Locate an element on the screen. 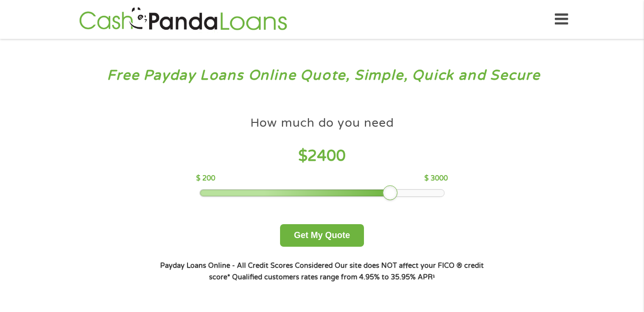 This screenshot has height=312, width=644. img: GetLoanNow Logo is located at coordinates (183, 19).